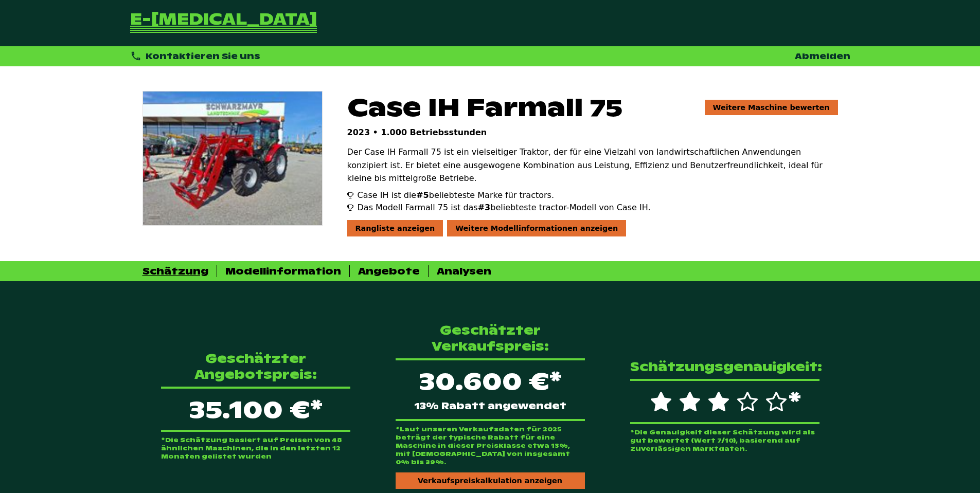 This screenshot has width=980, height=493. What do you see at coordinates (203, 56) in the screenshot?
I see `span: Kontaktieren Sie uns` at bounding box center [203, 56].